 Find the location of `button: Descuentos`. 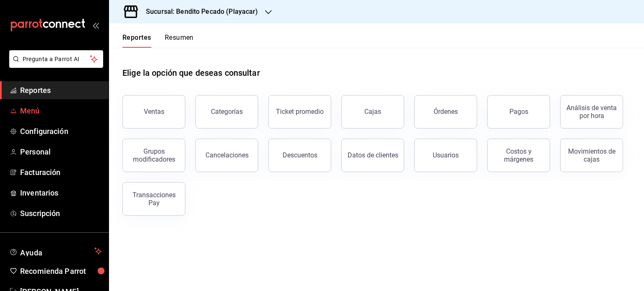

button: Descuentos is located at coordinates (300, 155).